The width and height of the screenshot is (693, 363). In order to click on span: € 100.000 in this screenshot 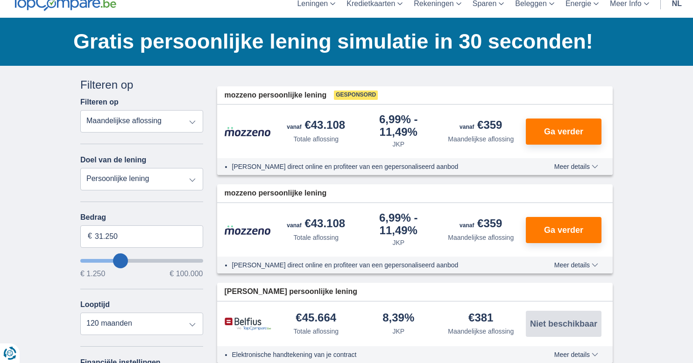, I will do `click(186, 274)`.